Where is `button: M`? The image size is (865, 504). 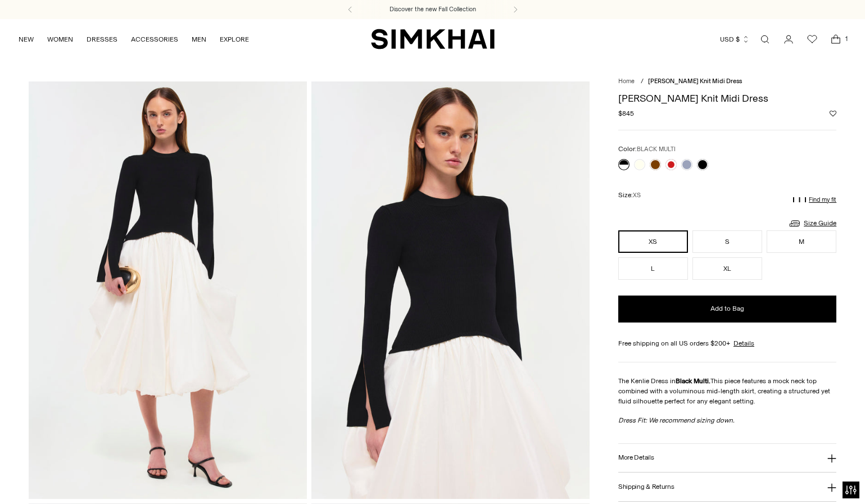 button: M is located at coordinates (802, 241).